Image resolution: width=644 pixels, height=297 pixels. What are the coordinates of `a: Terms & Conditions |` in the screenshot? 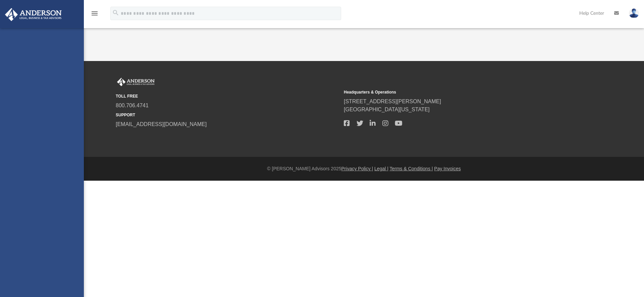 It's located at (412, 169).